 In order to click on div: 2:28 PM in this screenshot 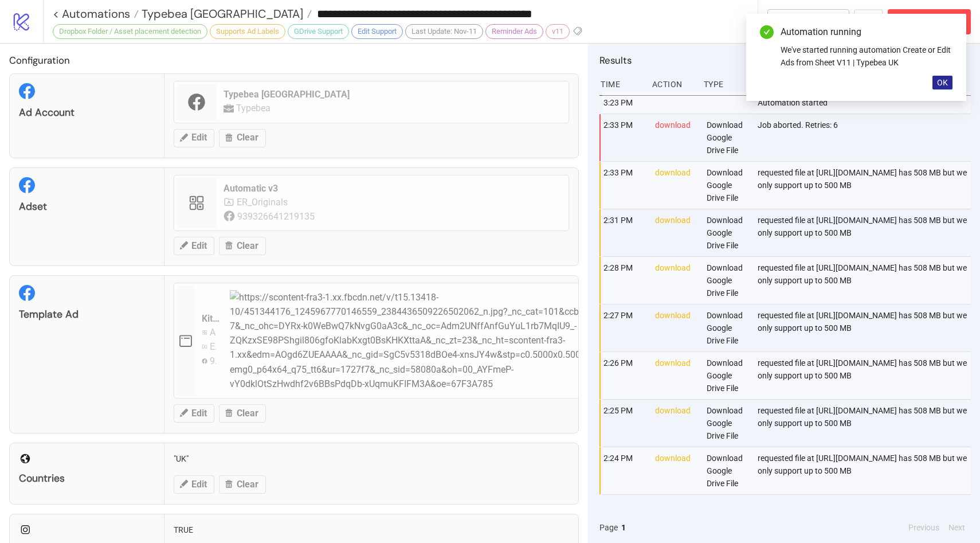, I will do `click(624, 280)`.